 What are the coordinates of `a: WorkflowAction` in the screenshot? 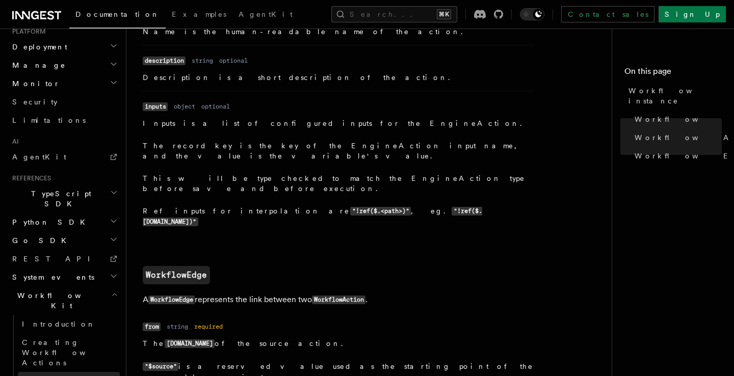 It's located at (676, 138).